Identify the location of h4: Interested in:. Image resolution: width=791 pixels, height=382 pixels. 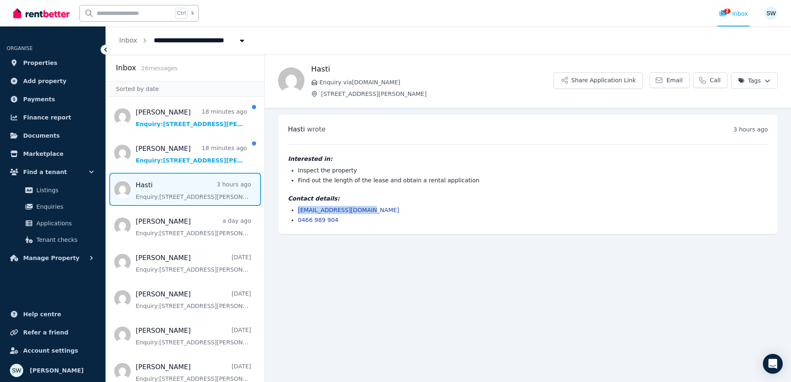
(528, 159).